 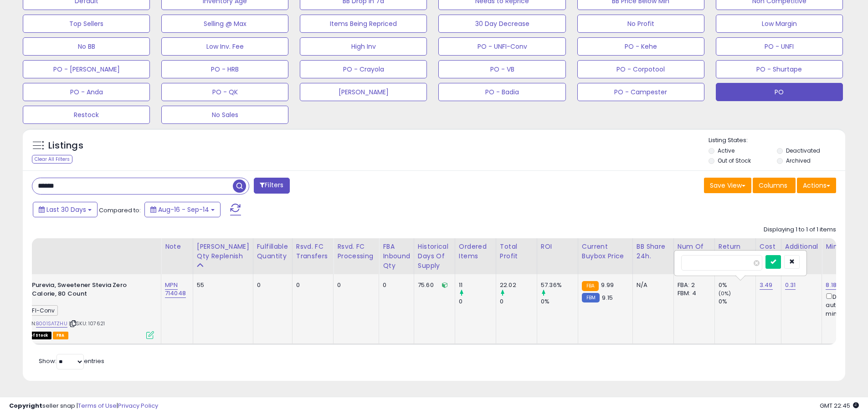 I want to click on div: 11, so click(x=477, y=285).